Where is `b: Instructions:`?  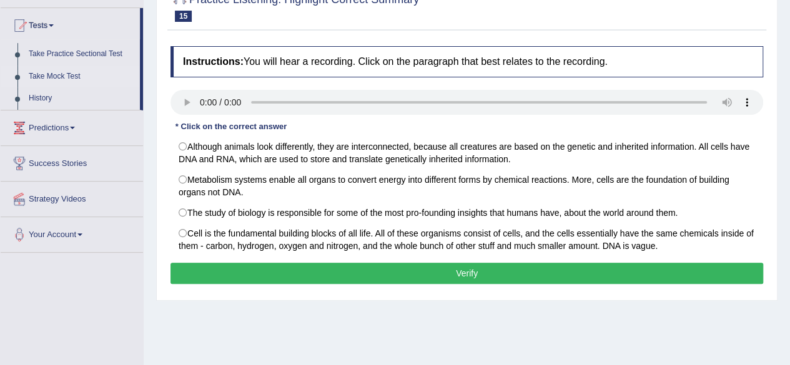
b: Instructions: is located at coordinates (213, 61).